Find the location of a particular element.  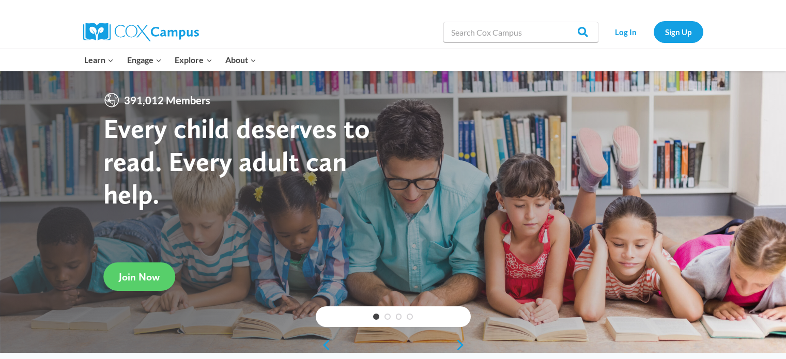

a: next is located at coordinates (463, 345).